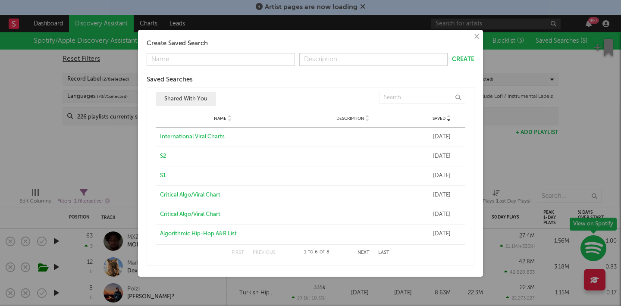 Image resolution: width=621 pixels, height=306 pixels. What do you see at coordinates (463, 60) in the screenshot?
I see `button: Create` at bounding box center [463, 60].